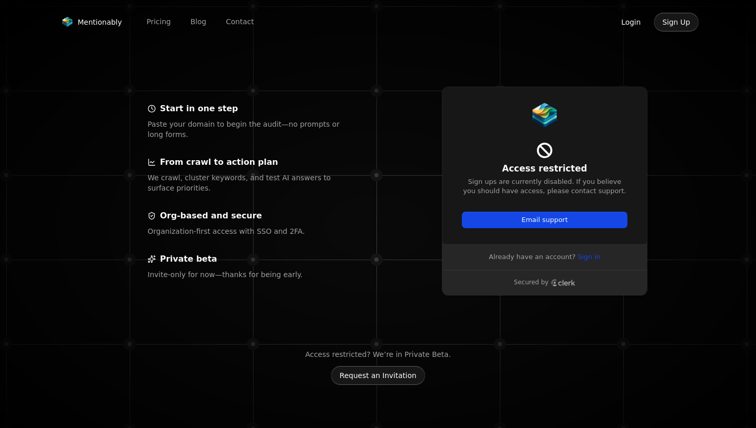 The width and height of the screenshot is (756, 428). Describe the element at coordinates (188, 259) in the screenshot. I see `p: Private beta` at that location.